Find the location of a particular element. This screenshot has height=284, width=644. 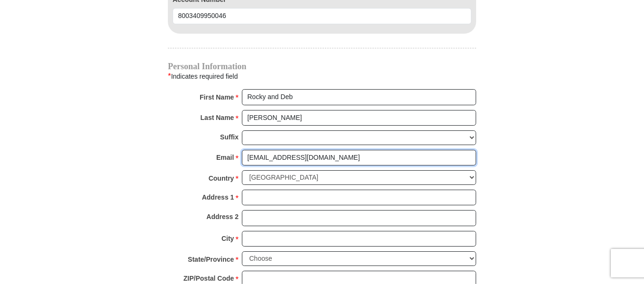

strong: First Name is located at coordinates (217, 97).